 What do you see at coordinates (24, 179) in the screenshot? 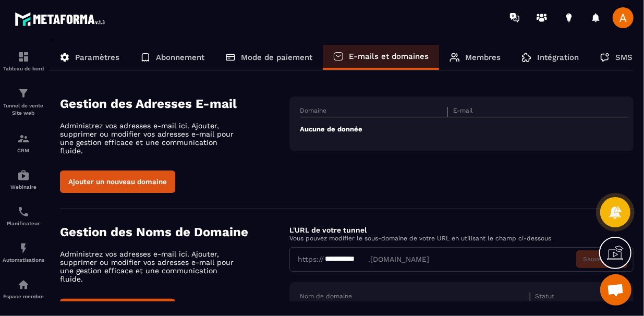
I see `a: automationsautomationsWebinaire` at bounding box center [24, 179].